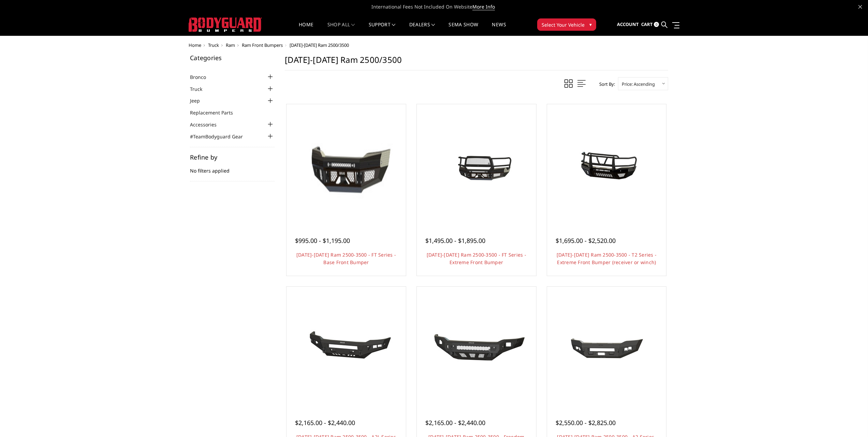 The image size is (868, 437). What do you see at coordinates (341, 28) in the screenshot?
I see `a: shop all` at bounding box center [341, 28].